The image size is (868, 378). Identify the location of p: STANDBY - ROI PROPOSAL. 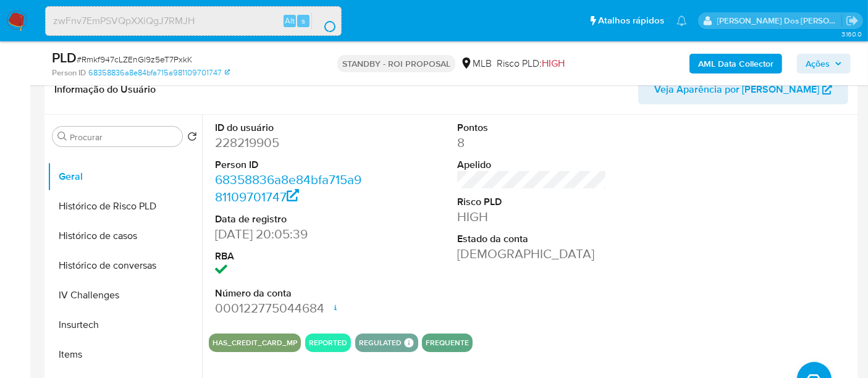
(396, 63).